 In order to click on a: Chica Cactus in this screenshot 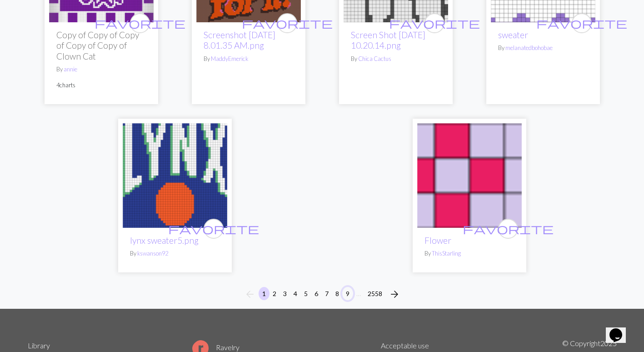, I will do `click(375, 58)`.